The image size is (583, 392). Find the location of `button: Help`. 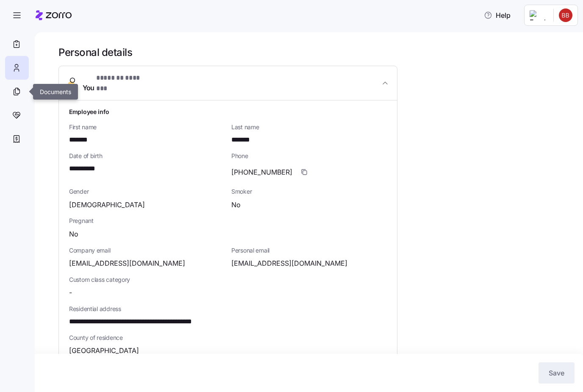

button: Help is located at coordinates (497, 15).